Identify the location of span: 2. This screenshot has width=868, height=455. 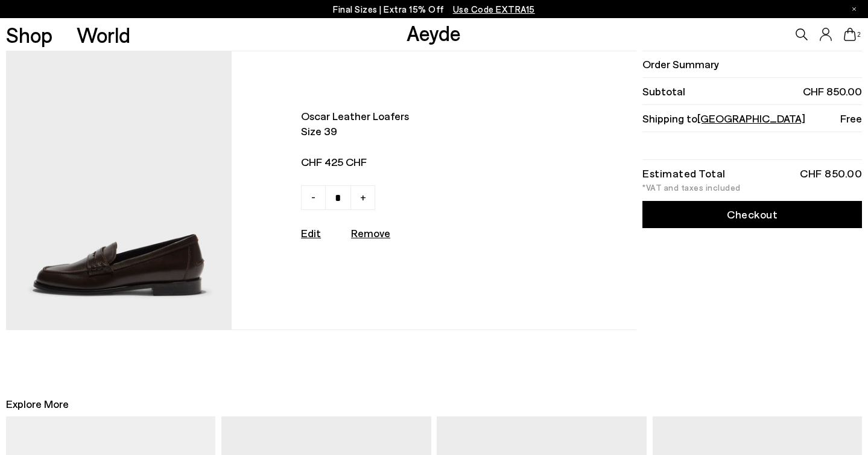
(859, 34).